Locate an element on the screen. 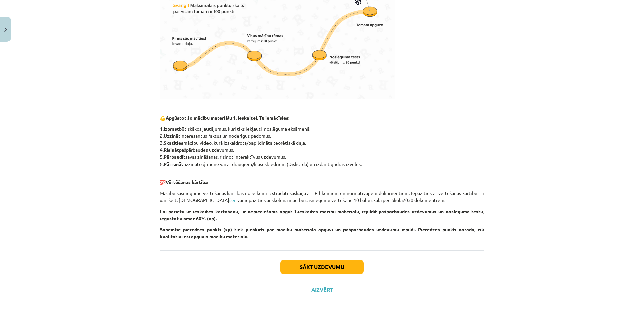  a: šeit is located at coordinates (234, 200).